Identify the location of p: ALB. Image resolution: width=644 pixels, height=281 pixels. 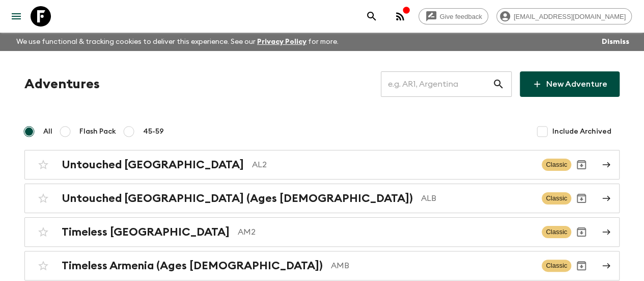
(477, 198).